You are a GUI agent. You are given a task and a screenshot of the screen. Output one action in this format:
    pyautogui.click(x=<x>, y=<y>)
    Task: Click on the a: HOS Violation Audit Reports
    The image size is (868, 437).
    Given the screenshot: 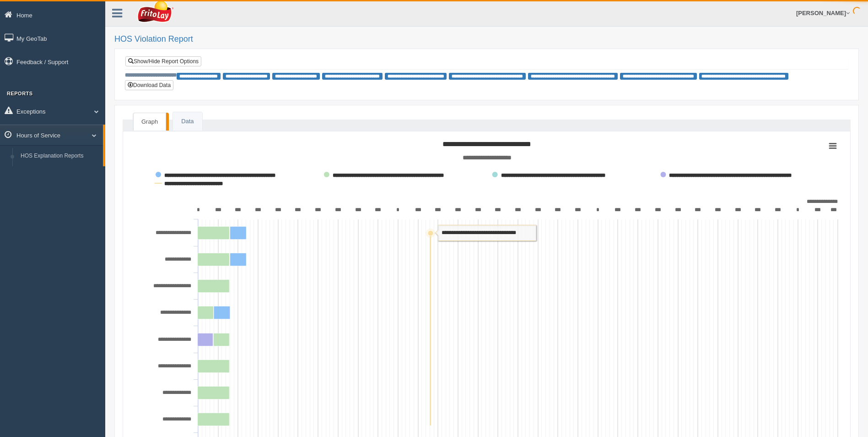 What is the action you would take?
    pyautogui.click(x=59, y=173)
    